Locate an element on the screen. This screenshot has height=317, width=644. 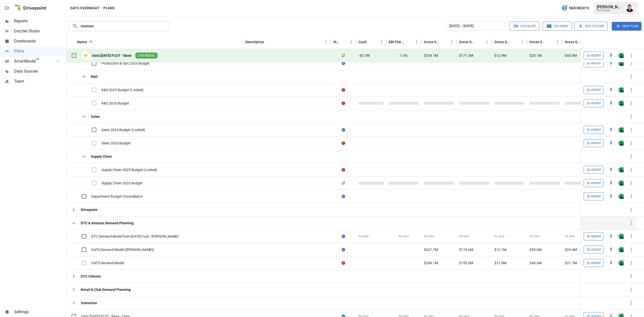
button: Status column menu is located at coordinates (351, 42).